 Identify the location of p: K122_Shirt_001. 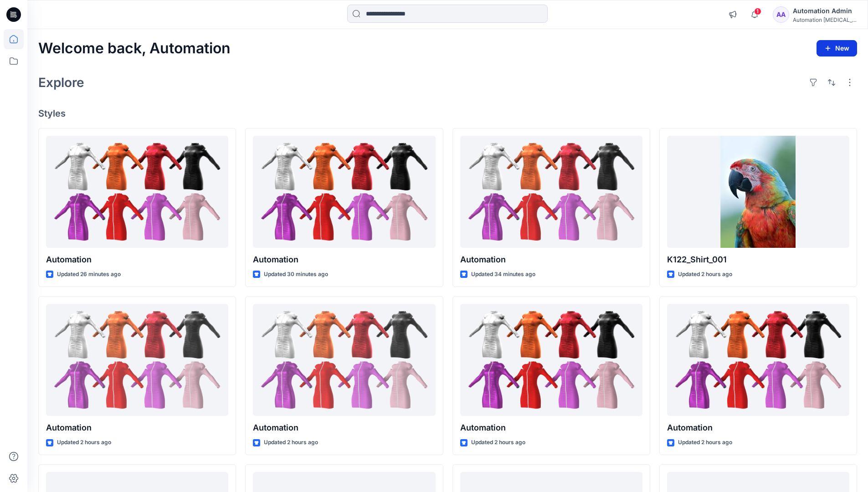
(758, 260).